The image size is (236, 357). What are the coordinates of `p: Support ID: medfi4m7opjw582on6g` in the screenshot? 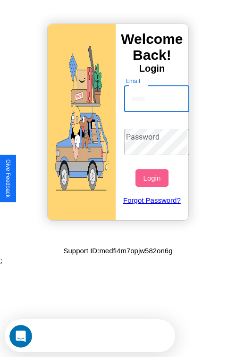 It's located at (118, 251).